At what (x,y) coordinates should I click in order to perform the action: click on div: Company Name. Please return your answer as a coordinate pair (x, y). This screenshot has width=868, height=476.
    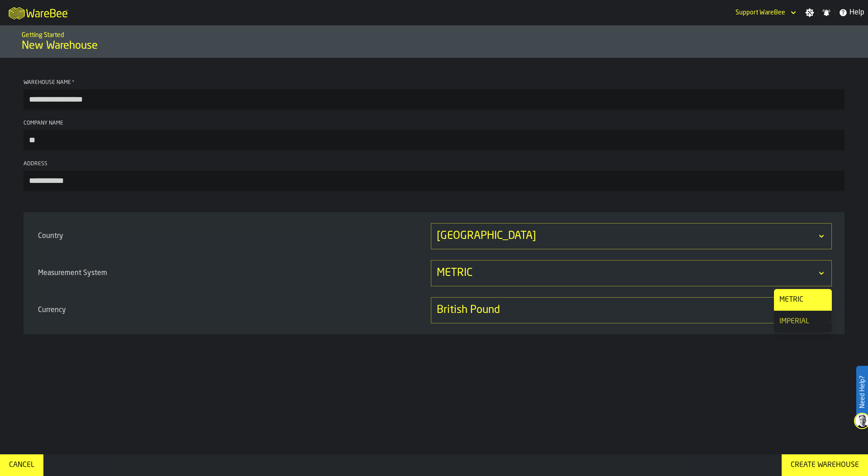
    Looking at the image, I should click on (434, 124).